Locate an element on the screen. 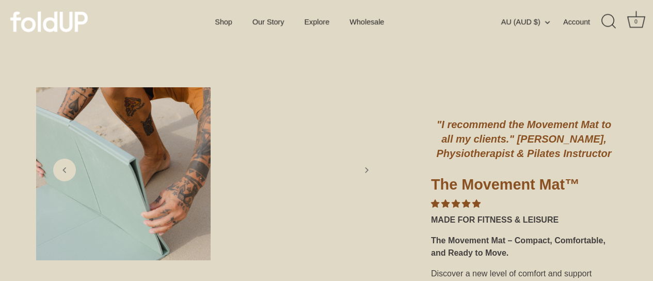 The width and height of the screenshot is (653, 281). a: Shop is located at coordinates (223, 22).